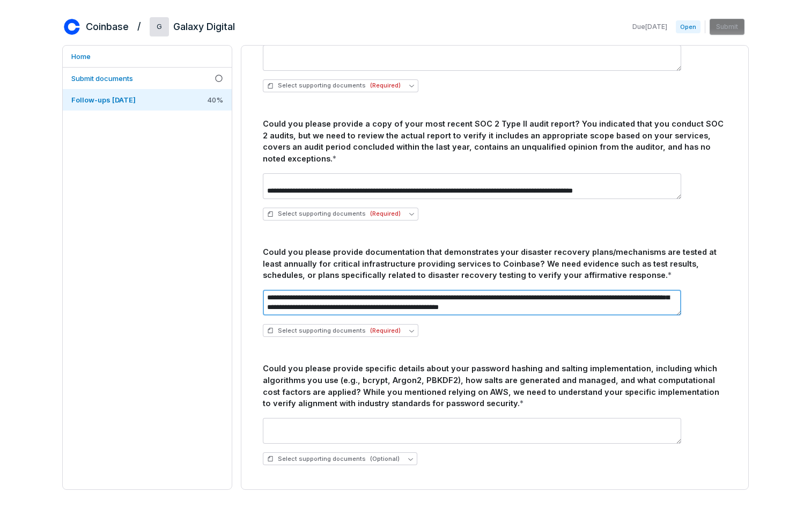 The image size is (811, 507). Describe the element at coordinates (495, 386) in the screenshot. I see `div: Could you please provide specific details about your password hashing and salting implementation,...` at that location.